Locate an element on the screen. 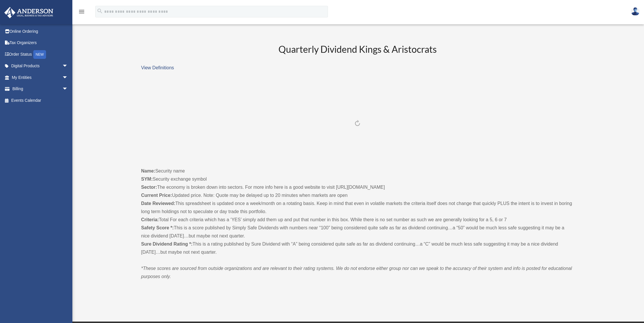 This screenshot has height=323, width=644. strong: Name: is located at coordinates (148, 171).